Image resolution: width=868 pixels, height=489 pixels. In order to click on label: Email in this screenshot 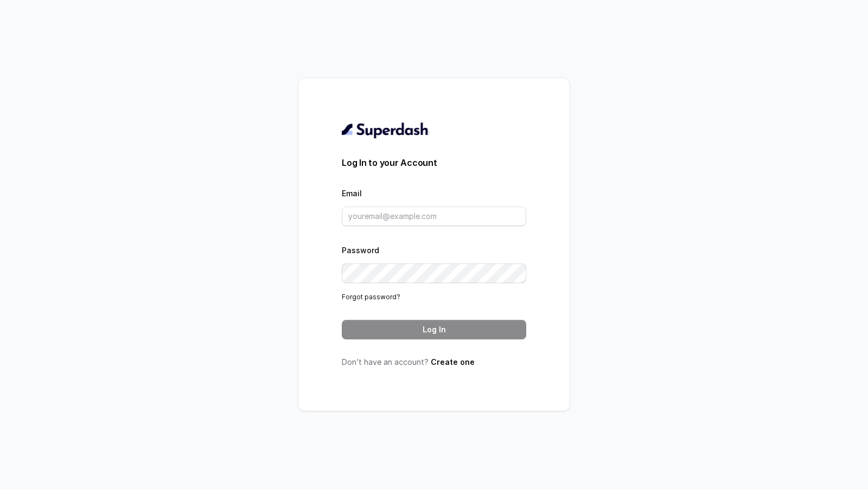, I will do `click(352, 193)`.